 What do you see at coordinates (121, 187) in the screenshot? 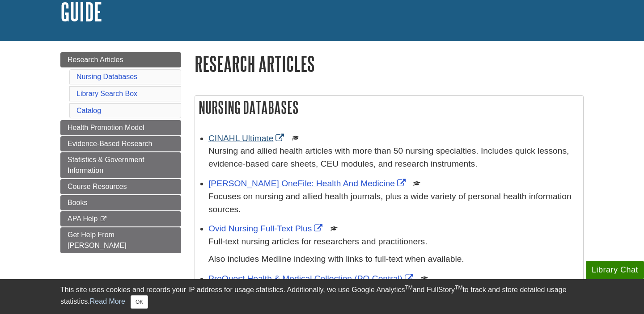
I see `a: Course Resources` at bounding box center [121, 187].